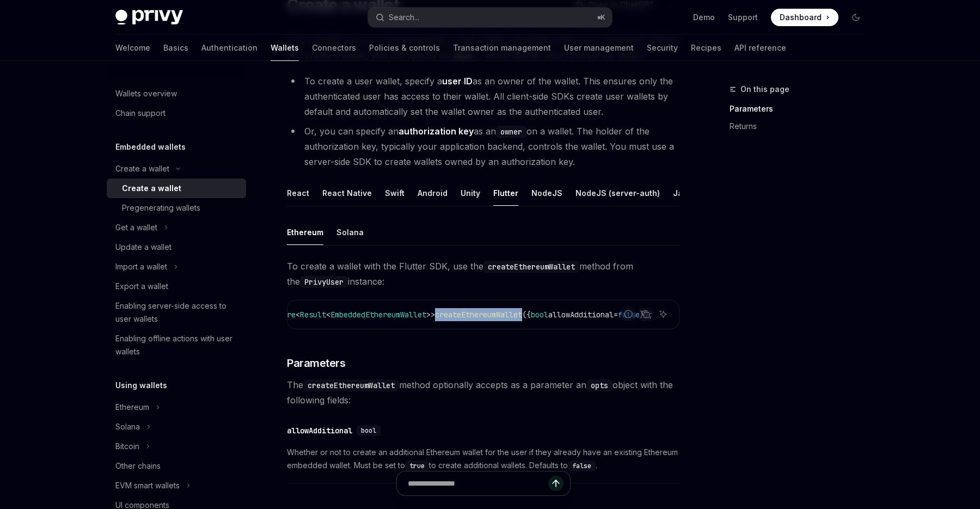  What do you see at coordinates (176, 466) in the screenshot?
I see `a: Other chains` at bounding box center [176, 466].